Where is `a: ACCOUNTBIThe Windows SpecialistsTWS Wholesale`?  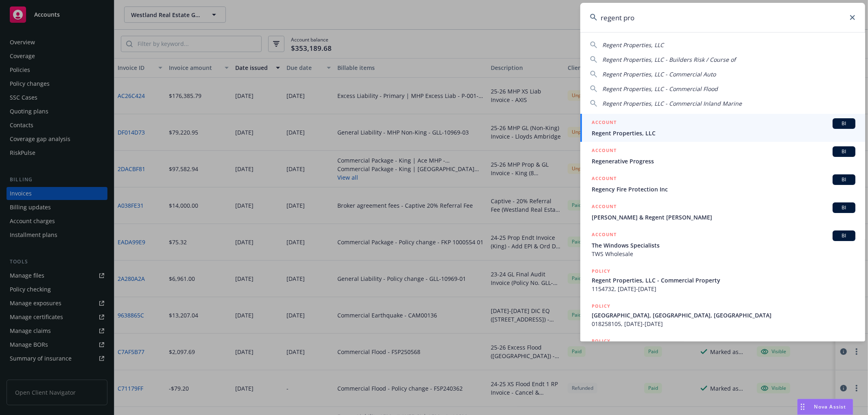 a: ACCOUNTBIThe Windows SpecialistsTWS Wholesale is located at coordinates (723, 245).